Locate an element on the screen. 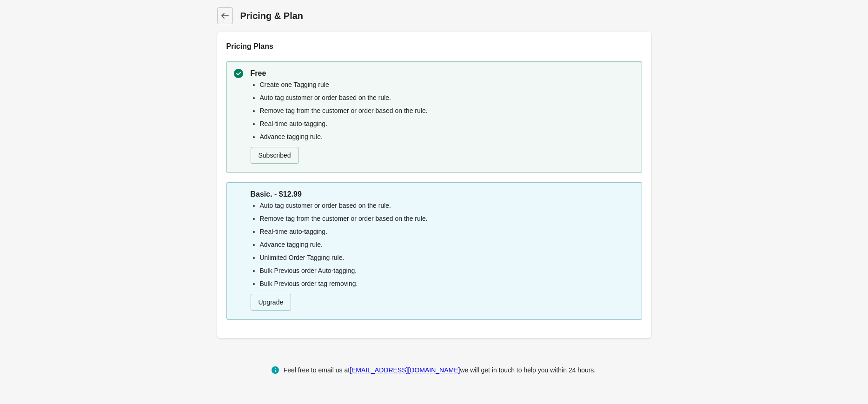  div: Feel free to email us at we will get in touch to help you within 24 hours. is located at coordinates (440, 370).